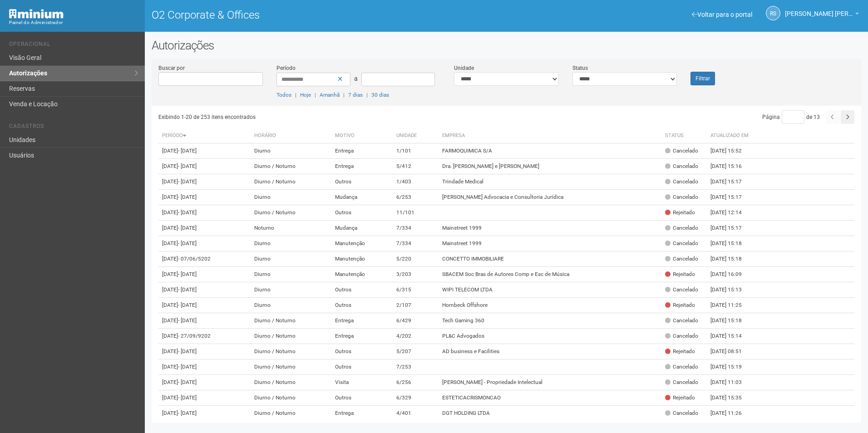  What do you see at coordinates (416, 398) in the screenshot?
I see `td: 6/329` at bounding box center [416, 398].